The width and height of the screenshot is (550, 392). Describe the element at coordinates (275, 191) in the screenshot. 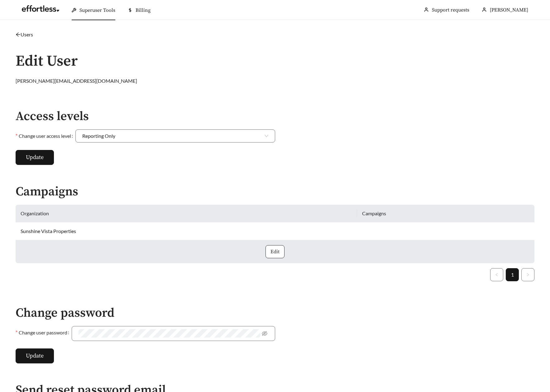

I see `h2: Campaigns` at that location.